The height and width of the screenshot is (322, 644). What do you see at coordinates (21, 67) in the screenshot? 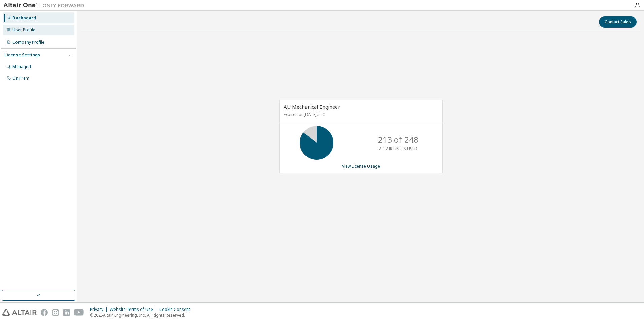
I see `div: Managed` at bounding box center [21, 67].